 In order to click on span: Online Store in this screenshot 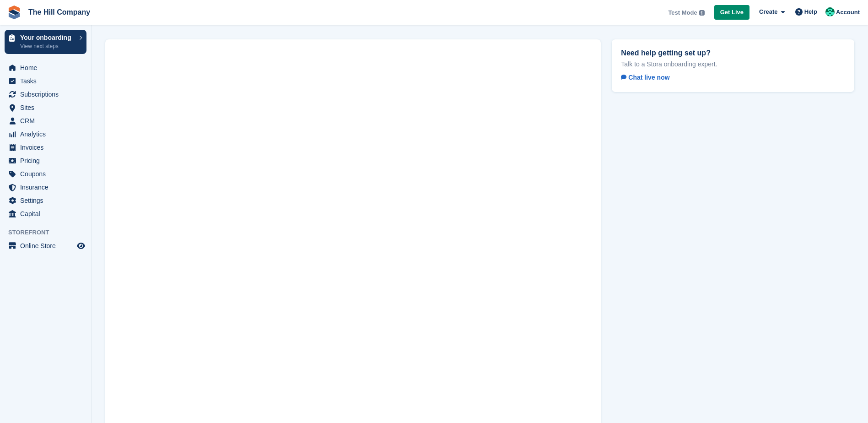, I will do `click(47, 245)`.